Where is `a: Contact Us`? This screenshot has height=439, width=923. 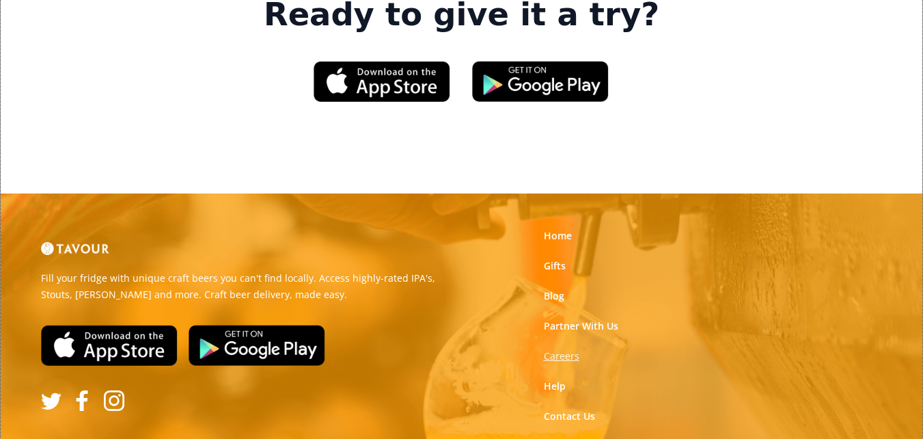 a: Contact Us is located at coordinates (569, 416).